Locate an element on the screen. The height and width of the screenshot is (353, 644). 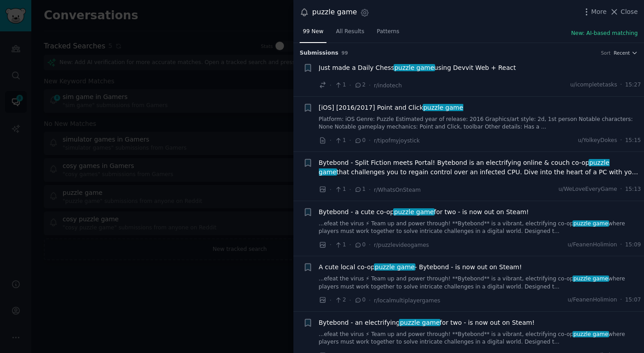
span: Submission s is located at coordinates (319, 54).